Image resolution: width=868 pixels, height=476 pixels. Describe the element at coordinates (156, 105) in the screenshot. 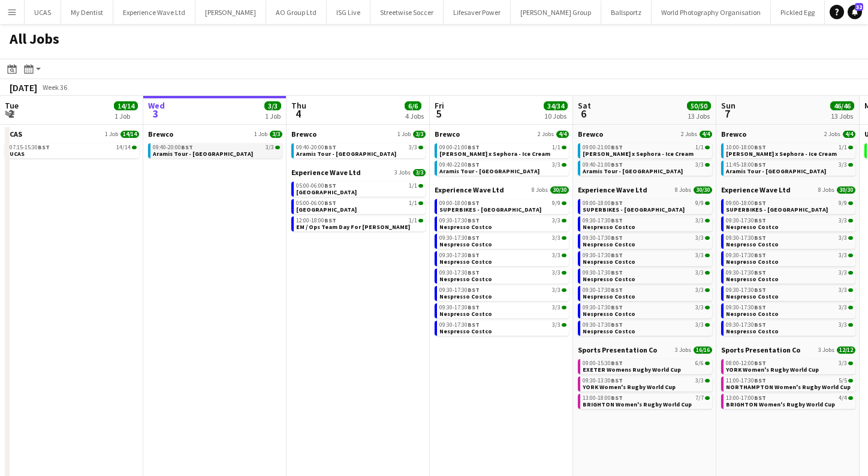

I see `span: Wed` at that location.